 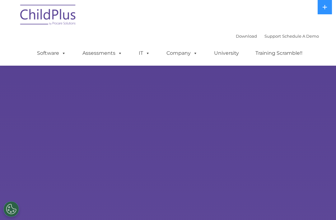 What do you see at coordinates (51, 53) in the screenshot?
I see `a: Software` at bounding box center [51, 53].